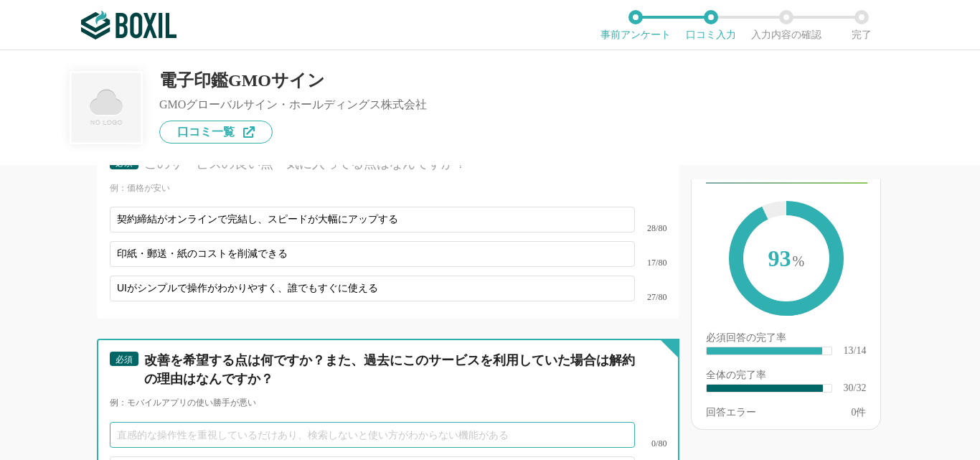  Describe the element at coordinates (651, 228) in the screenshot. I see `div: 28/80` at that location.